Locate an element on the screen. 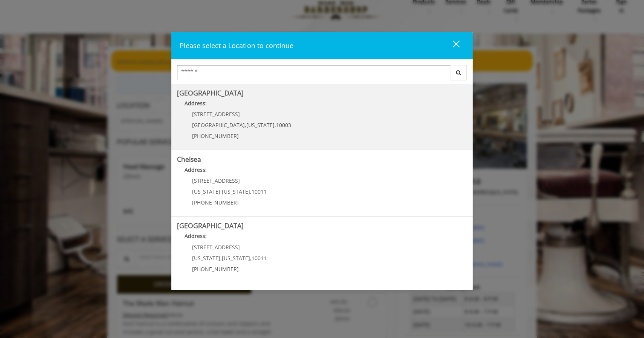 The width and height of the screenshot is (644, 338). i: Search button is located at coordinates (458, 72).